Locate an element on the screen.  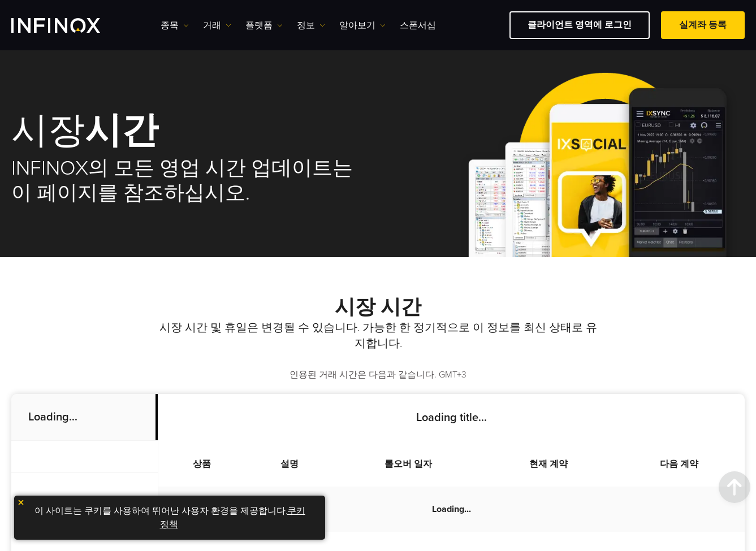
strong: 시간 is located at coordinates (121, 131).